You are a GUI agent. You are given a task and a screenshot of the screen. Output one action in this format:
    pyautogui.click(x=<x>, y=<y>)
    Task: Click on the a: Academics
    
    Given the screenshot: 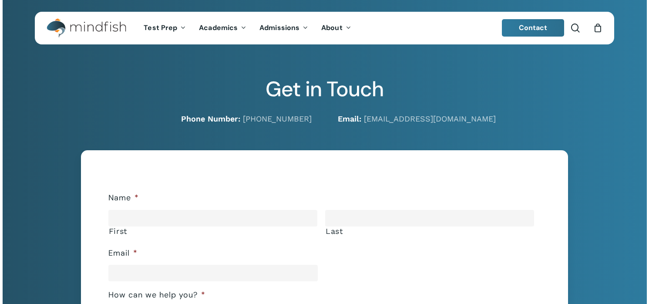 What is the action you would take?
    pyautogui.click(x=222, y=28)
    